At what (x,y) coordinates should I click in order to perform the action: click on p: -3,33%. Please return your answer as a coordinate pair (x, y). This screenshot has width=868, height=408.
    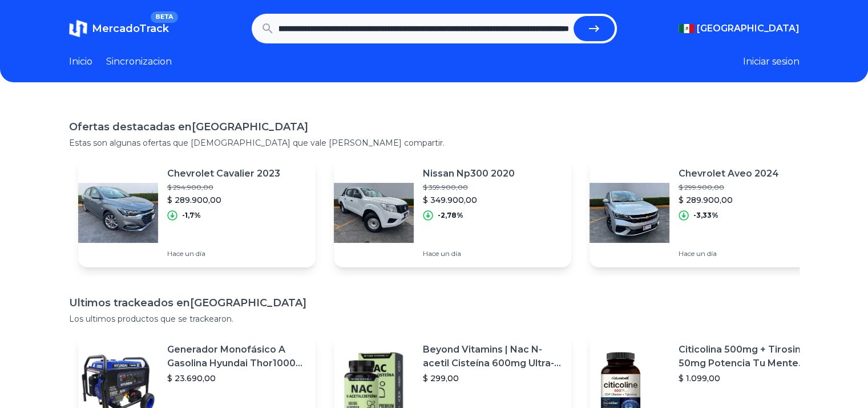
    Looking at the image, I should click on (706, 216).